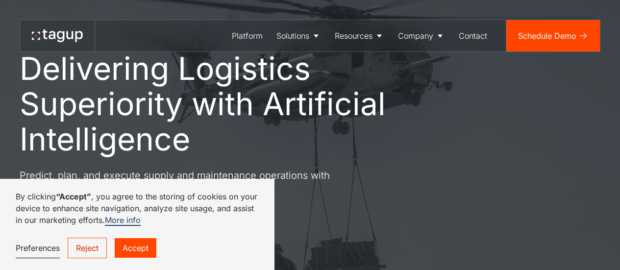  I want to click on a: More info, so click(123, 221).